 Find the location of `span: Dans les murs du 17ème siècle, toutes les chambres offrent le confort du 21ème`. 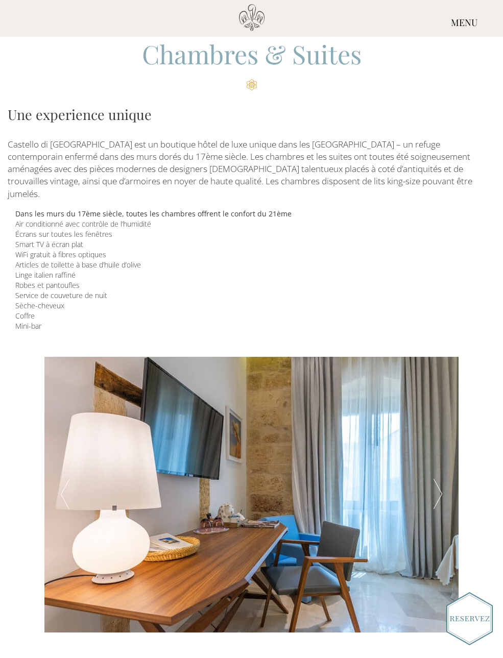

span: Dans les murs du 17ème siècle, toutes les chambres offrent le confort du 21ème is located at coordinates (153, 213).